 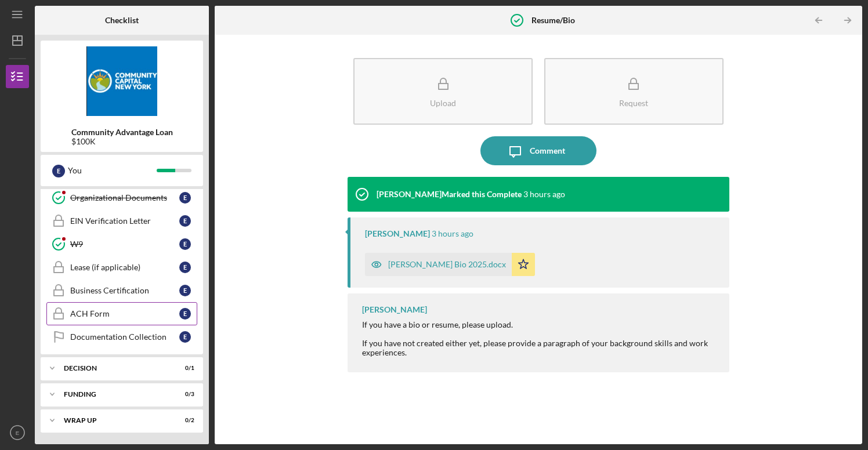 I want to click on div: Comment, so click(x=547, y=150).